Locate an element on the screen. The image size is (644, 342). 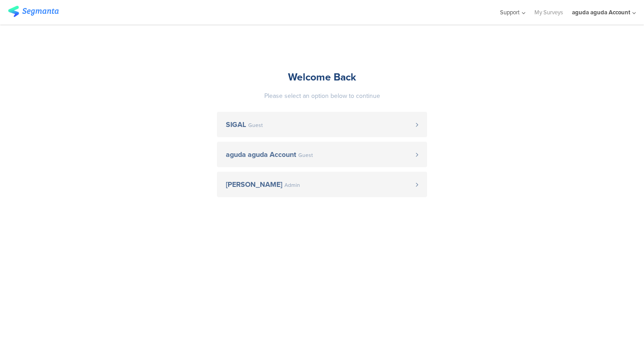
span: aguda aguda Account is located at coordinates (261, 155).